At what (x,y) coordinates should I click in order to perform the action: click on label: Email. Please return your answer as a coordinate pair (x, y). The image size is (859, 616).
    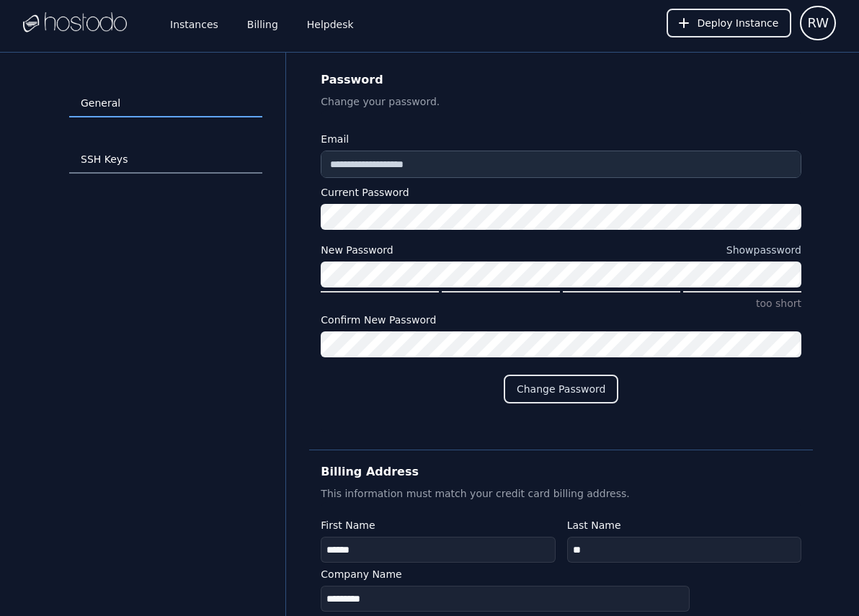
    Looking at the image, I should click on (560, 139).